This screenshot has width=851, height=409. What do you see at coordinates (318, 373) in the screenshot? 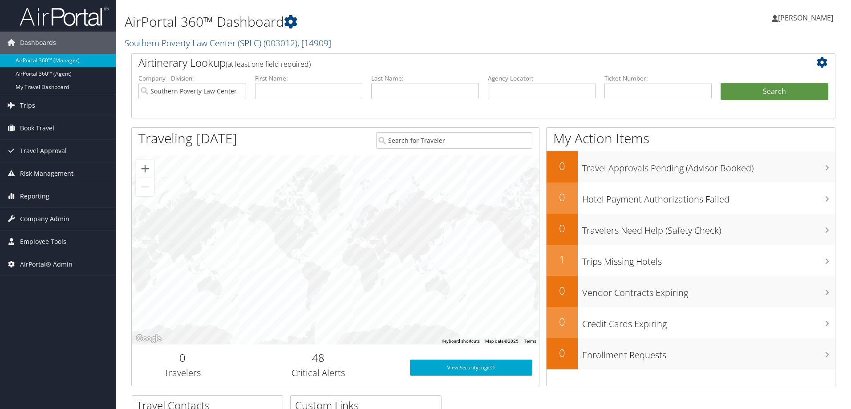
I see `h3: Critical Alerts` at bounding box center [318, 373].